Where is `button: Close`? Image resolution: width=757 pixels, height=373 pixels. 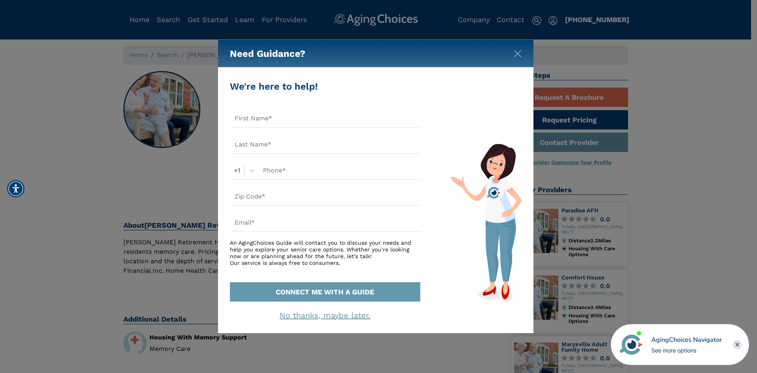 button: Close is located at coordinates (518, 52).